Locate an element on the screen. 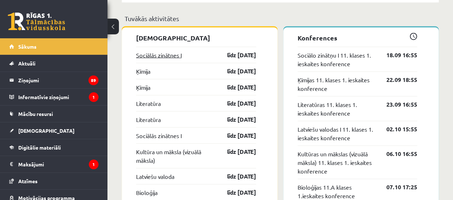 The height and width of the screenshot is (200, 453). a: Latviešu valoda is located at coordinates (155, 176).